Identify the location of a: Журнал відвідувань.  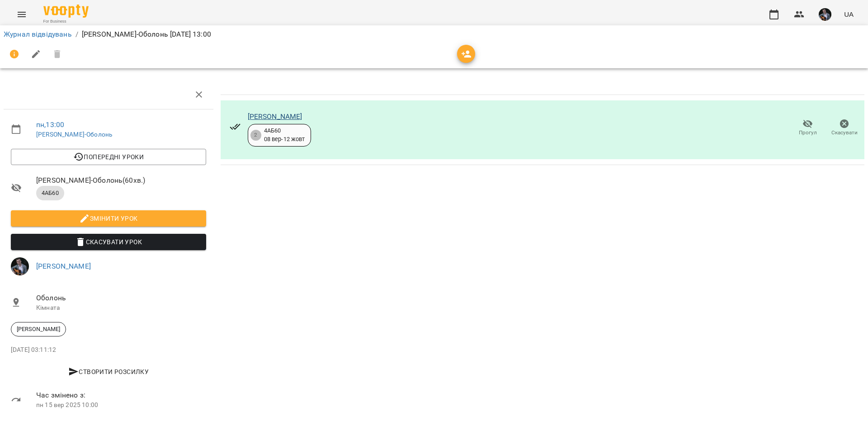
(37, 34).